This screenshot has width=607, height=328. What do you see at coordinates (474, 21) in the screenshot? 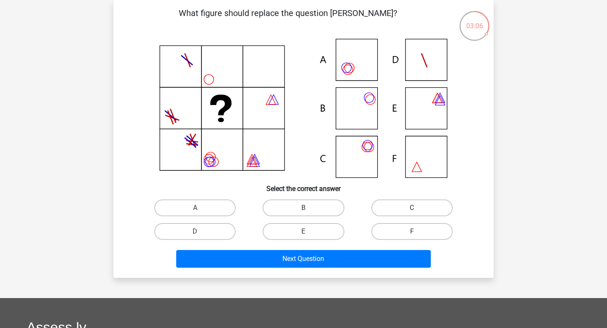
I see `div: 03:06` at bounding box center [474, 21].